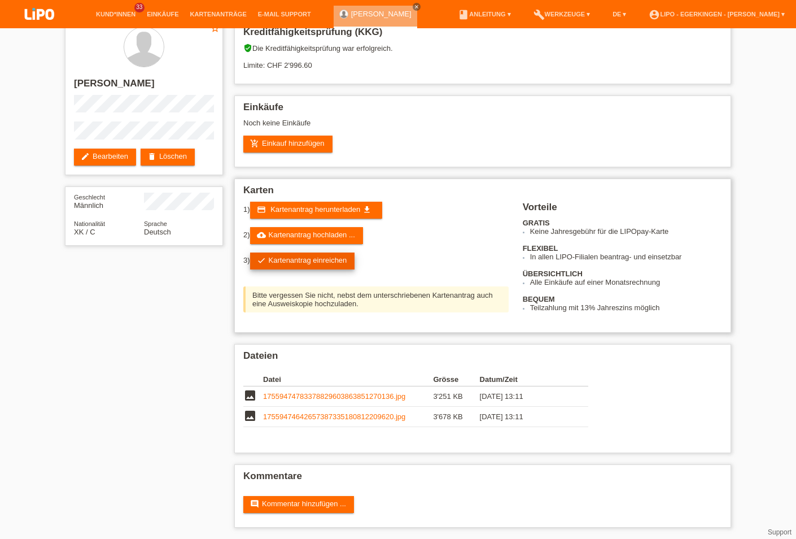 The image size is (796, 539). Describe the element at coordinates (483, 127) in the screenshot. I see `div: Noch keine Einkäufe` at that location.